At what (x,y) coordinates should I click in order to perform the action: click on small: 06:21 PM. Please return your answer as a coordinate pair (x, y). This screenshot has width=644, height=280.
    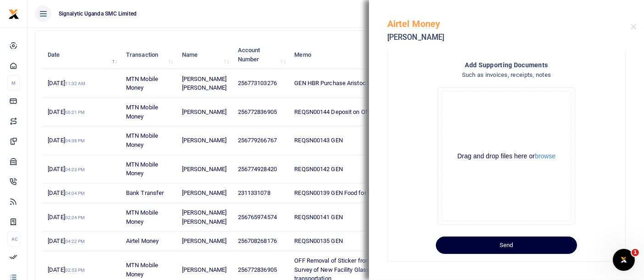
    Looking at the image, I should click on (75, 112).